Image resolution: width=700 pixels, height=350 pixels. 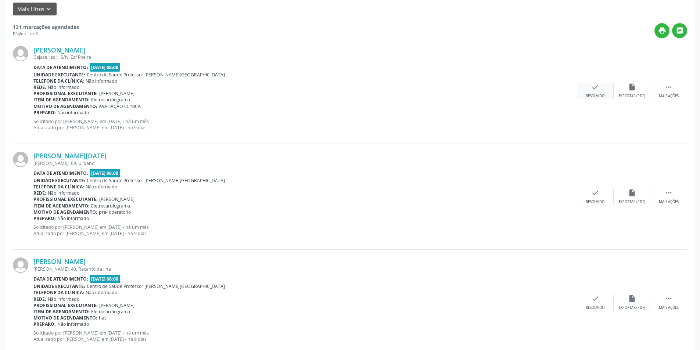 What do you see at coordinates (662, 30) in the screenshot?
I see `i: print` at bounding box center [662, 30].